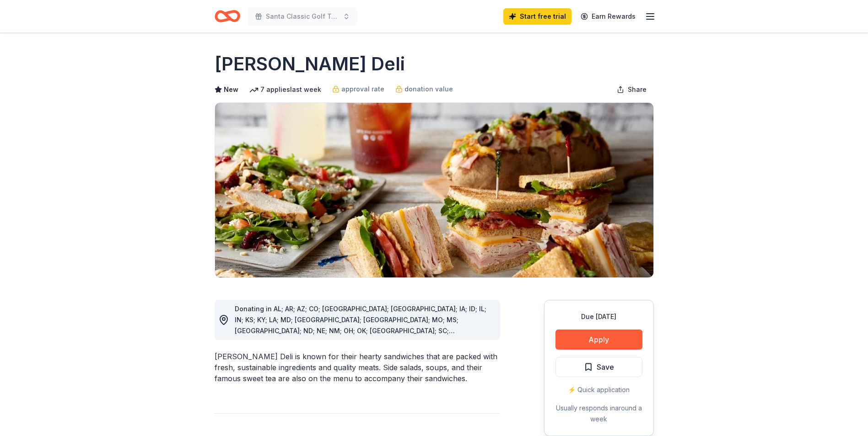 The image size is (868, 436). What do you see at coordinates (632, 90) in the screenshot?
I see `button: Share` at bounding box center [632, 90].